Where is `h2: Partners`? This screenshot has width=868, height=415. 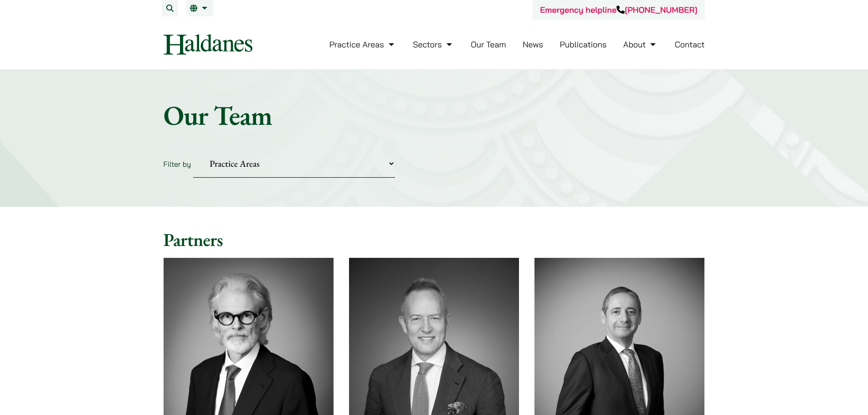
h2: Partners is located at coordinates (434, 240).